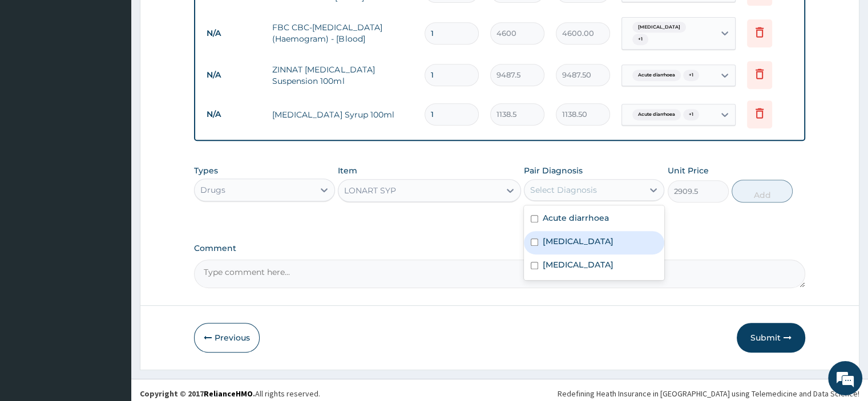  What do you see at coordinates (771, 337) in the screenshot?
I see `button: Submit` at bounding box center [771, 337].